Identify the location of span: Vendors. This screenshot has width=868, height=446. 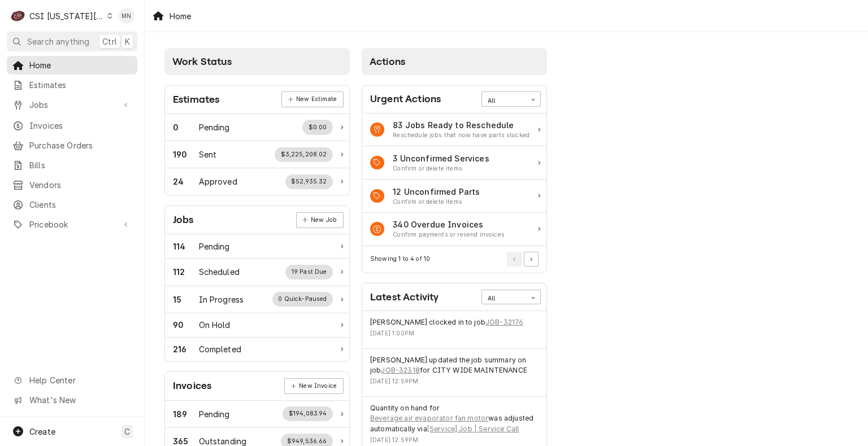
(80, 185).